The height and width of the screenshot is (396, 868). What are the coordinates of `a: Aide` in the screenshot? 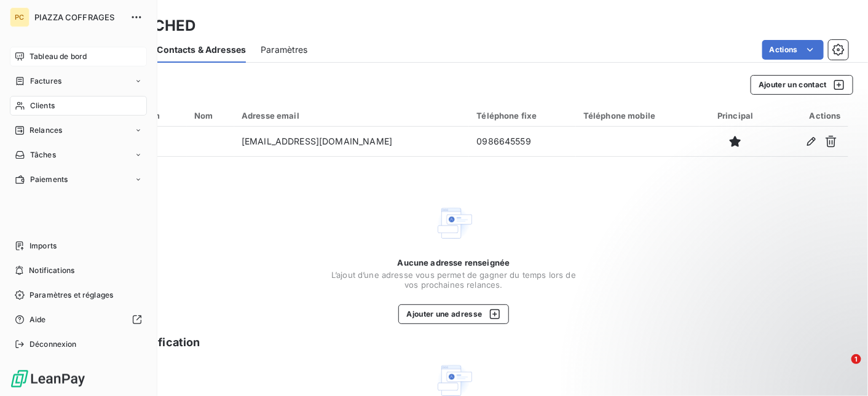 It's located at (78, 320).